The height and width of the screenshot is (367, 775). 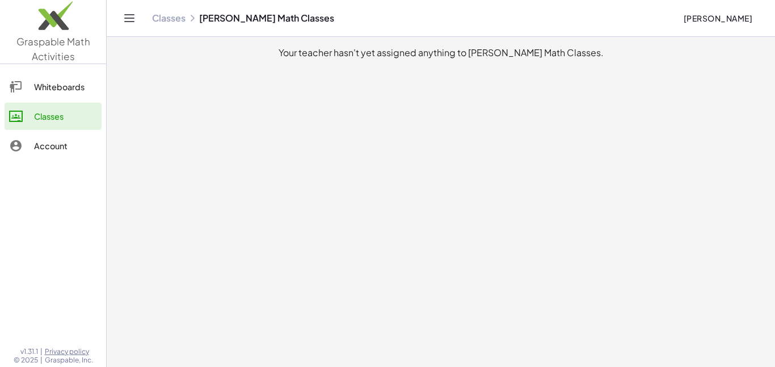 I want to click on span: Graspable Math Activities, so click(x=53, y=49).